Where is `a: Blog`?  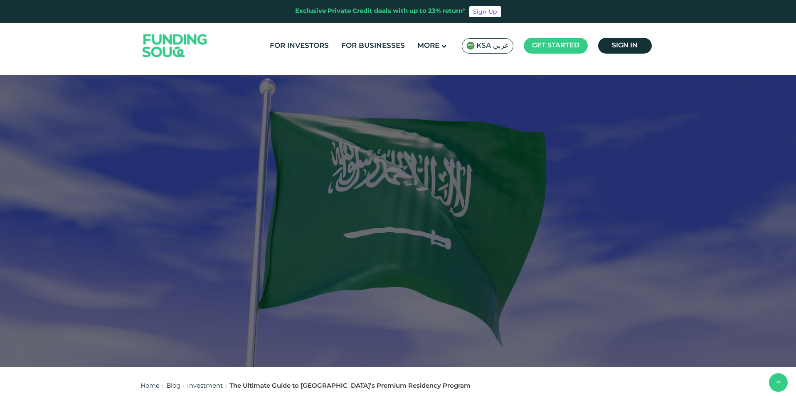
a: Blog is located at coordinates (173, 386).